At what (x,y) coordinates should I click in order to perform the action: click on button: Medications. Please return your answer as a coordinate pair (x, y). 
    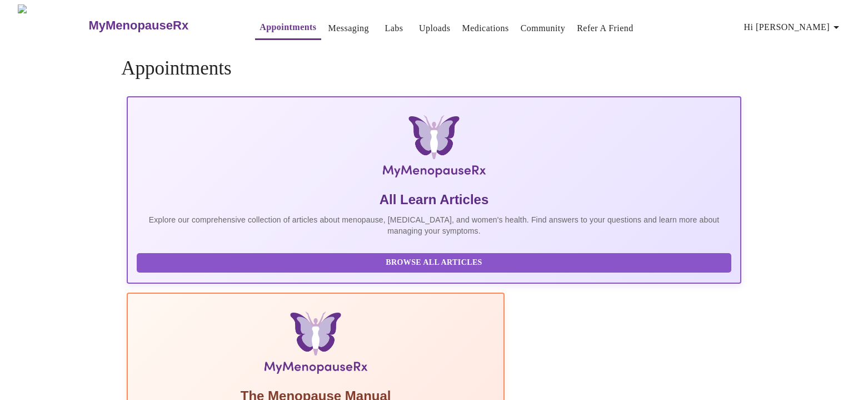
    Looking at the image, I should click on (486, 28).